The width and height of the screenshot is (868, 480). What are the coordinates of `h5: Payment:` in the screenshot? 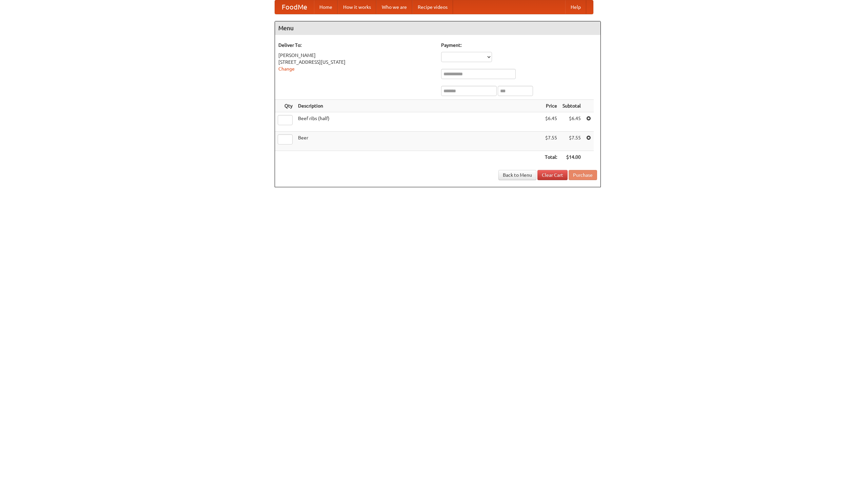 It's located at (519, 45).